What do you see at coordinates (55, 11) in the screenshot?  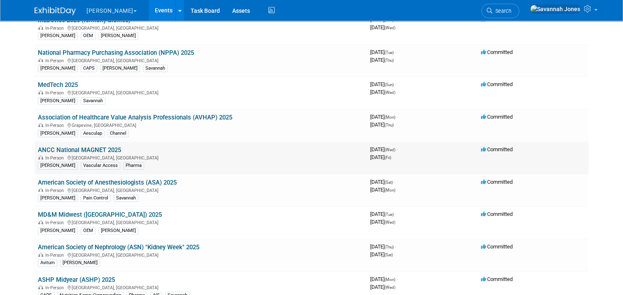 I see `img: ExhibitDay` at bounding box center [55, 11].